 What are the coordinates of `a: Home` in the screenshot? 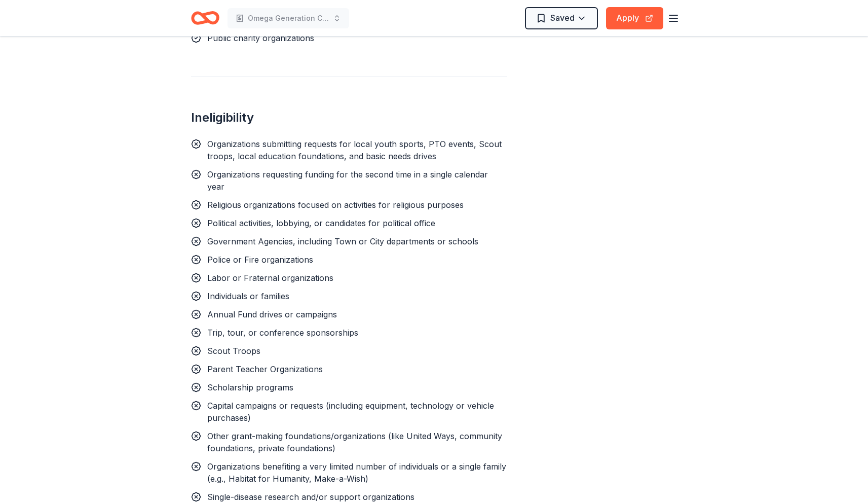 It's located at (205, 18).